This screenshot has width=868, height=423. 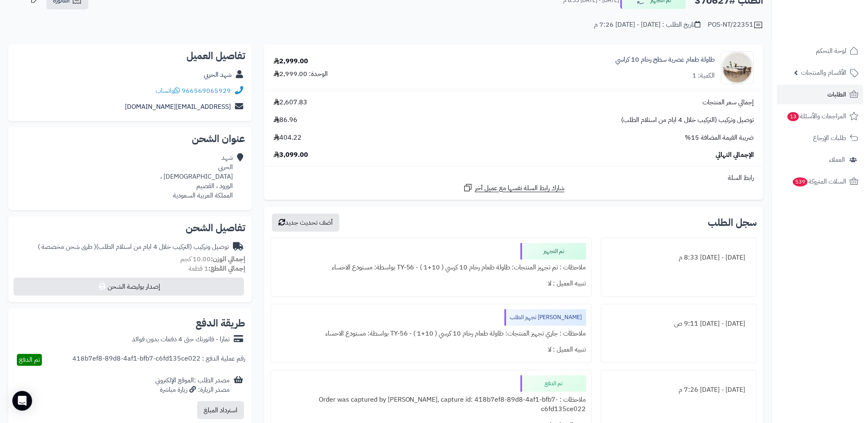 I want to click on span: الإجمالي النهائي, so click(x=734, y=155).